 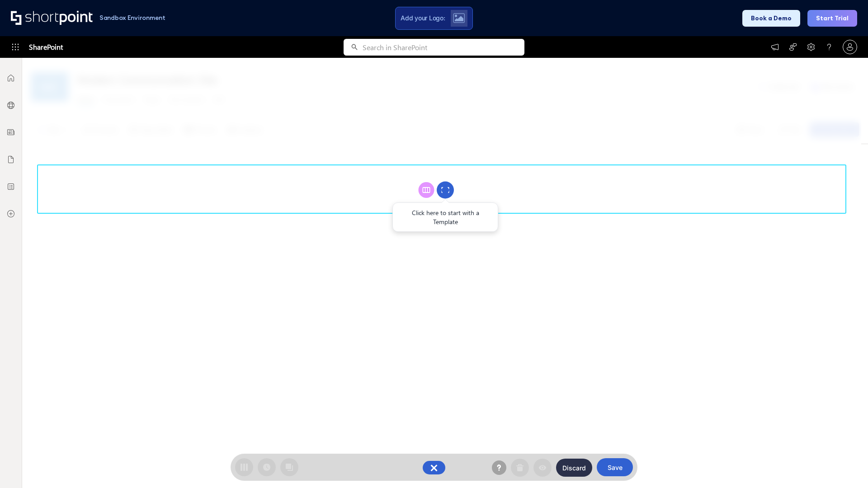 What do you see at coordinates (459, 18) in the screenshot?
I see `img: Upload logo` at bounding box center [459, 18].